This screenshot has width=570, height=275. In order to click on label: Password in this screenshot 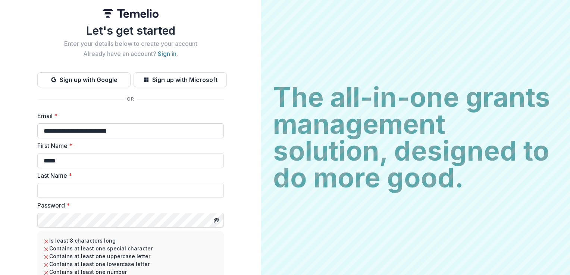, I will do `click(128, 206)`.